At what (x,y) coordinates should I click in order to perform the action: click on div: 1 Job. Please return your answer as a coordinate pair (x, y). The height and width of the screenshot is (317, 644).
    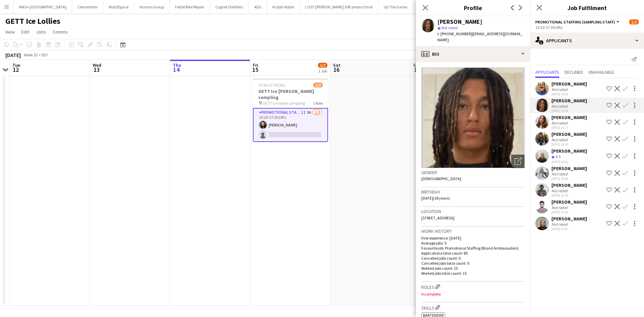
    Looking at the image, I should click on (322, 71).